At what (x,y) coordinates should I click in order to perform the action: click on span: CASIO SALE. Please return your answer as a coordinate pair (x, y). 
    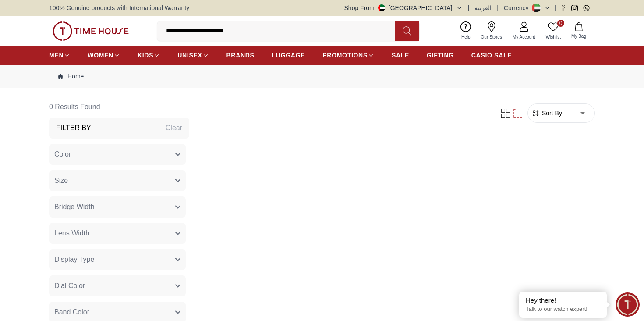
    Looking at the image, I should click on (491, 55).